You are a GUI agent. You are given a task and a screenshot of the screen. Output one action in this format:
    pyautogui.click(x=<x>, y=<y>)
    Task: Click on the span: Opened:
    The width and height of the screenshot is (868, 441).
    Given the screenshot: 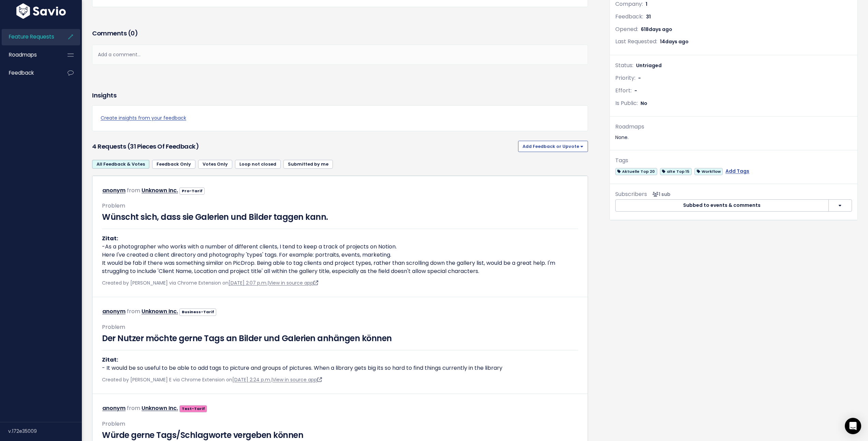 What is the action you would take?
    pyautogui.click(x=627, y=29)
    